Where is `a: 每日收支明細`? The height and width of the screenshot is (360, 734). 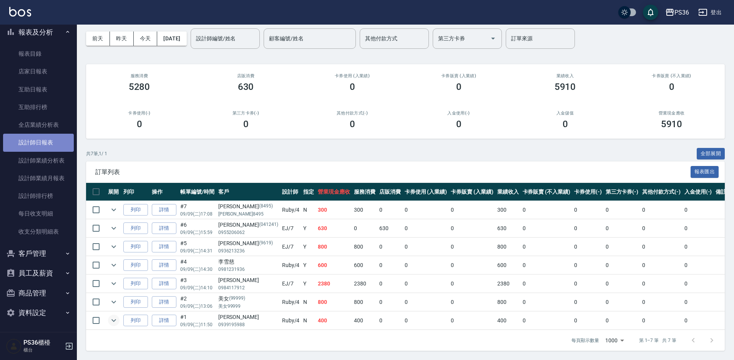 a: 每日收支明細 is located at coordinates (38, 214).